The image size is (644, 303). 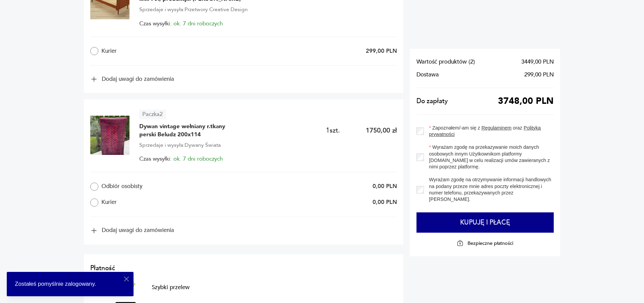 I want to click on span: 3748,00 PLN, so click(x=526, y=101).